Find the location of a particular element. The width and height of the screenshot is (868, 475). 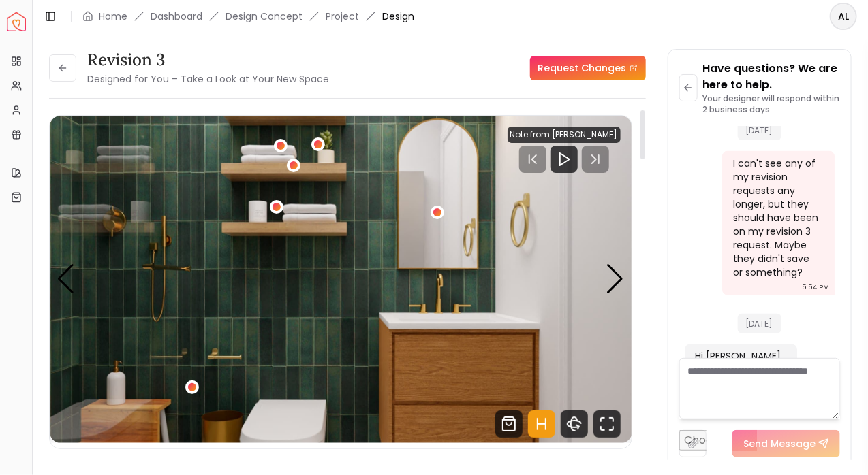

div: Carousel is located at coordinates (341, 279).